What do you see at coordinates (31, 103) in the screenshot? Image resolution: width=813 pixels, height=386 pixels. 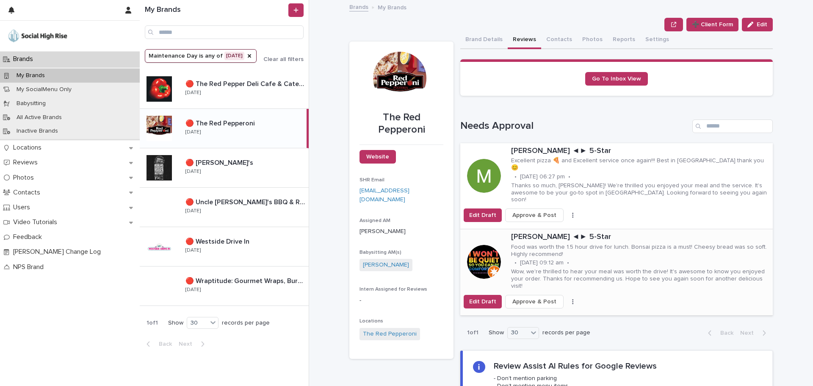 I see `p: Babysitting` at bounding box center [31, 103].